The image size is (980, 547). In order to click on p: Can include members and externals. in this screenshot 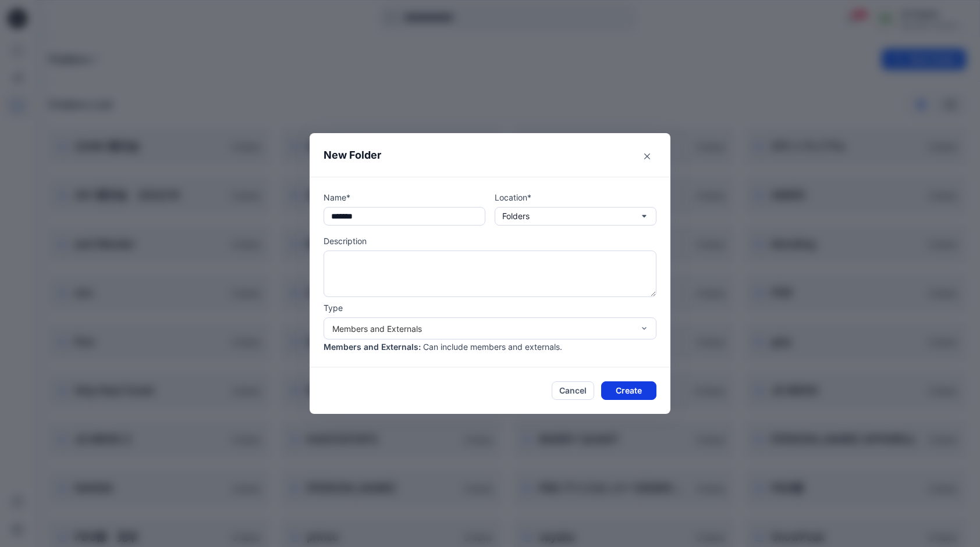, I will do `click(492, 347)`.